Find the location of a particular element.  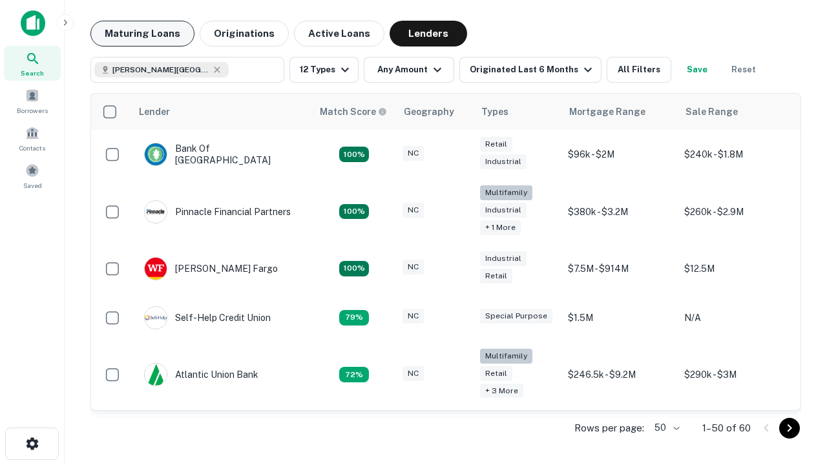

button: Maturing Loans is located at coordinates (142, 34).